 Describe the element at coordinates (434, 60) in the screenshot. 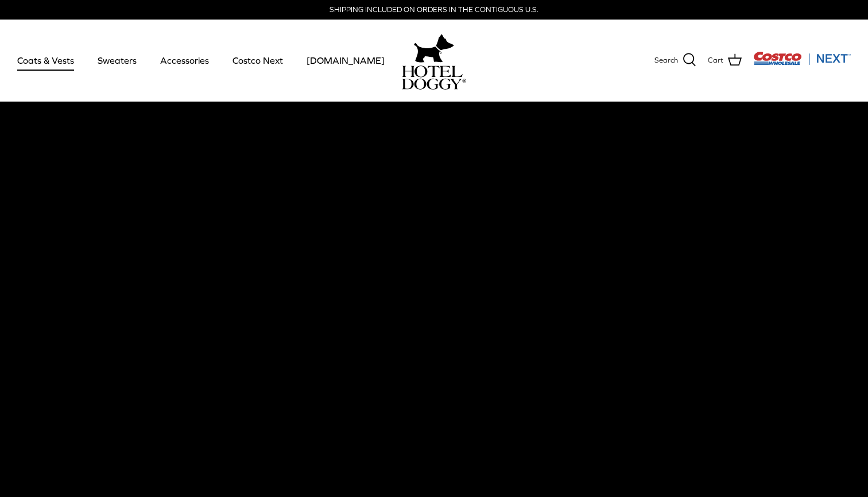

I see `a: hoteldoggy.com hoteldoggycom` at that location.